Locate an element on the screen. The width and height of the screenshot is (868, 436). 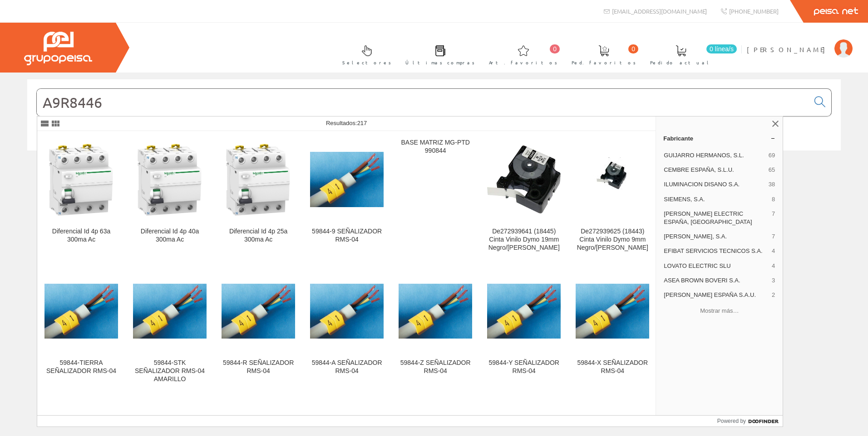
img: Grupo Peisa is located at coordinates (58, 49).